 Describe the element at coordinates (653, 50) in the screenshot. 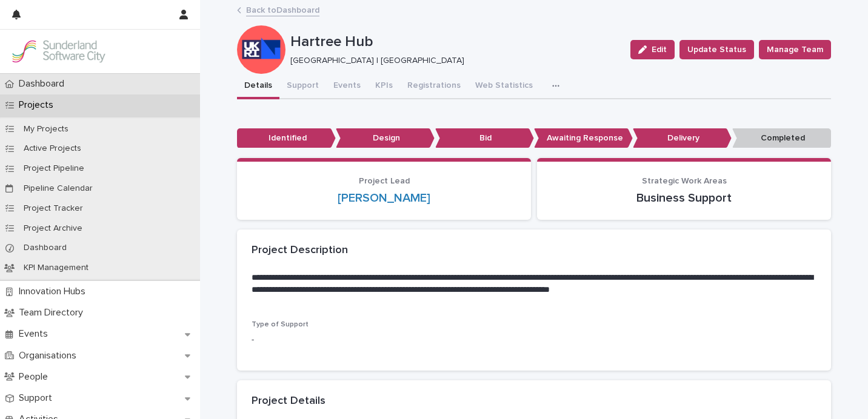

I see `button: Edit` at that location.